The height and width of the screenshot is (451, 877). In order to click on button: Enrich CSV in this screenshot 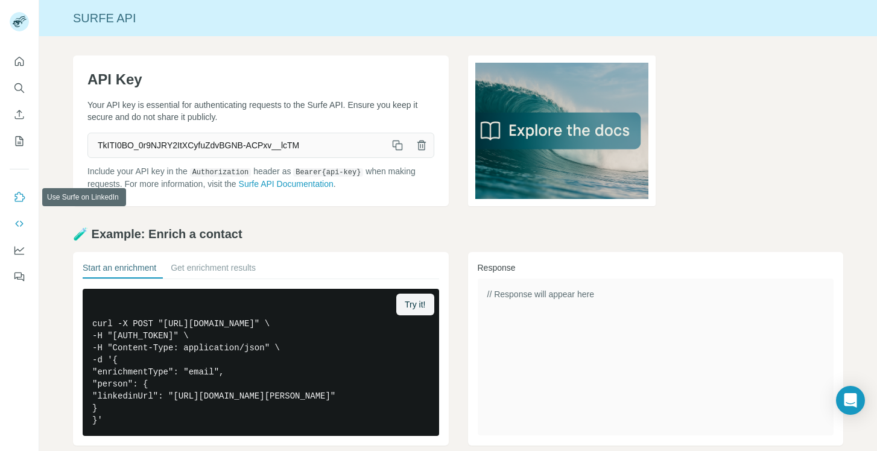, I will do `click(19, 115)`.